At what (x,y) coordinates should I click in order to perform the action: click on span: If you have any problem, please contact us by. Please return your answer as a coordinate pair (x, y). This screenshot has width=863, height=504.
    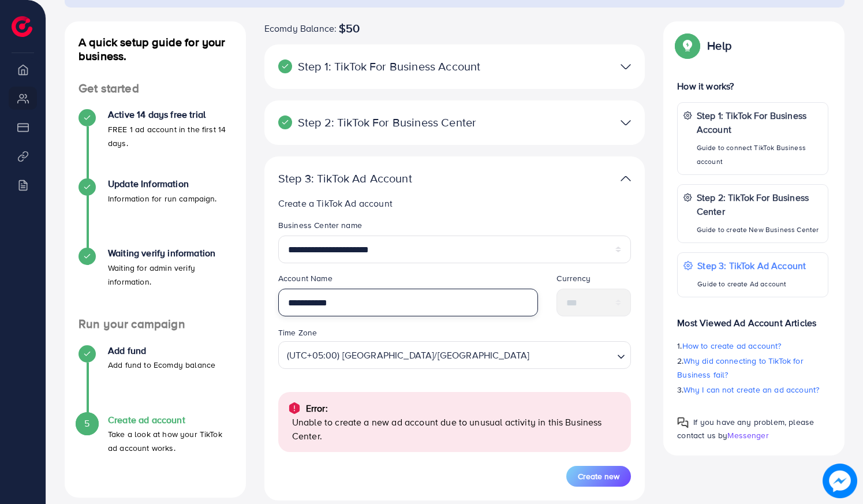
    Looking at the image, I should click on (745, 428).